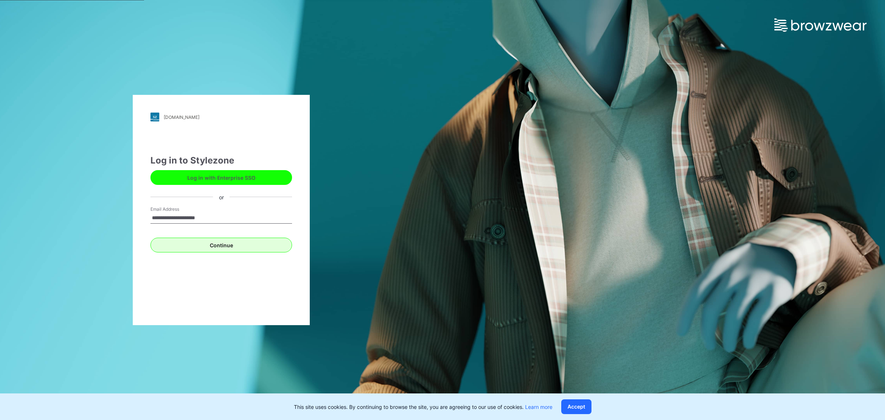 The width and height of the screenshot is (885, 420). I want to click on label: Email Address, so click(176, 209).